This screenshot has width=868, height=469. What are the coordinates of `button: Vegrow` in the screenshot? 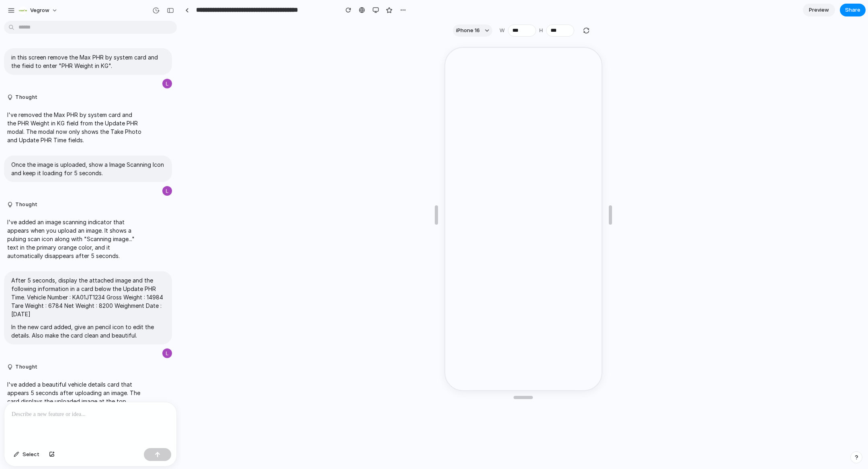 It's located at (38, 10).